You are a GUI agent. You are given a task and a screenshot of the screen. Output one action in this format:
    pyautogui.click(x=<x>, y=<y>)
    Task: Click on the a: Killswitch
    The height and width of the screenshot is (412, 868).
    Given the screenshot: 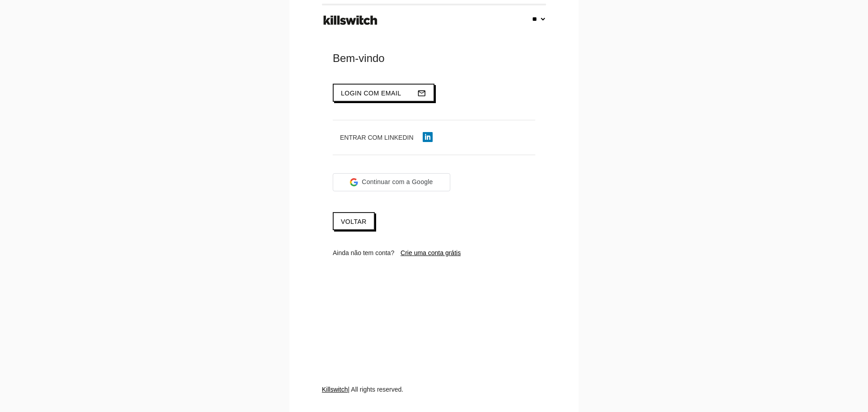 What is the action you would take?
    pyautogui.click(x=335, y=390)
    